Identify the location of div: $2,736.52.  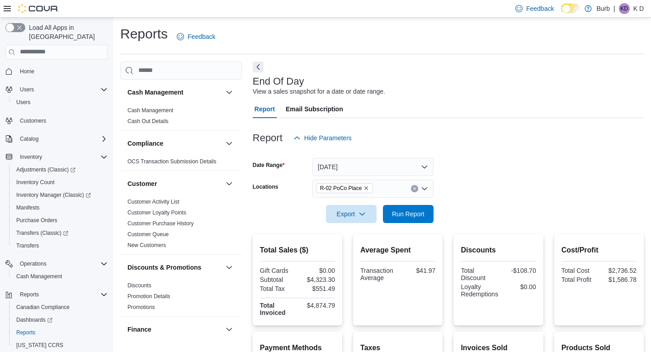
(618, 270).